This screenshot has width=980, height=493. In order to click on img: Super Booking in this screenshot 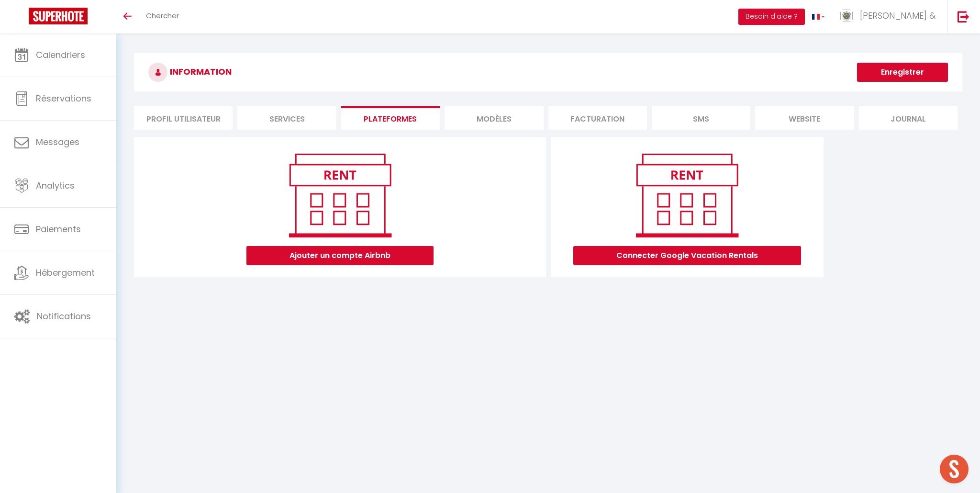, I will do `click(58, 16)`.